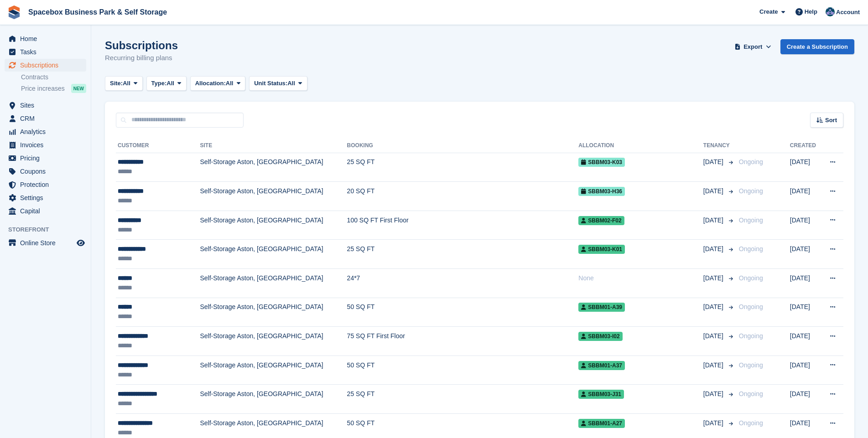 The width and height of the screenshot is (868, 438). What do you see at coordinates (600, 336) in the screenshot?
I see `span: SBBM03-I02` at bounding box center [600, 336].